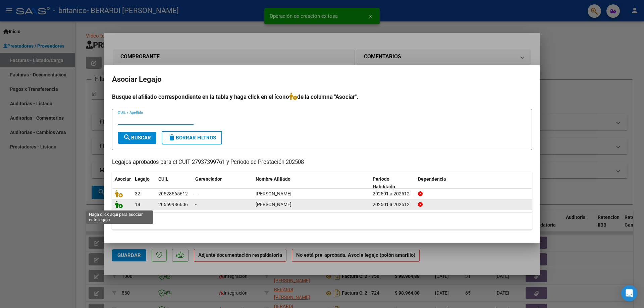 This screenshot has width=644, height=308. I want to click on div: 20528565612, so click(173, 194).